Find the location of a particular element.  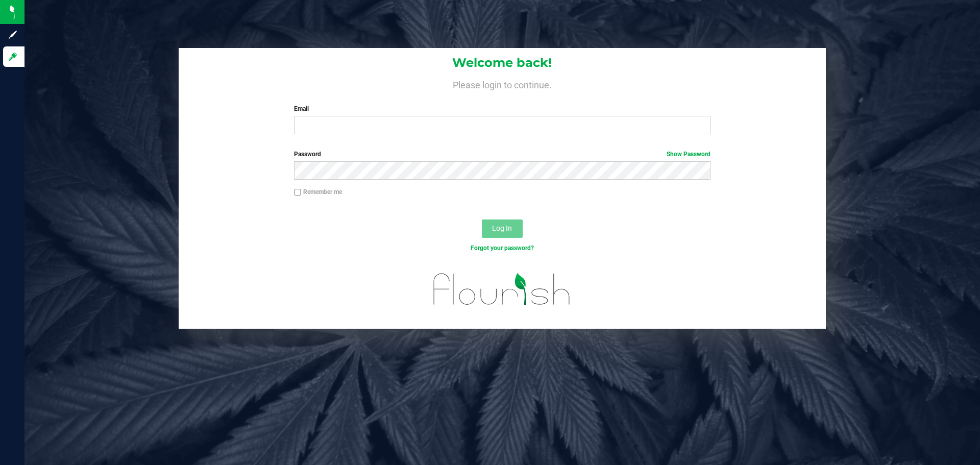

h1: Welcome back! is located at coordinates (502, 63).